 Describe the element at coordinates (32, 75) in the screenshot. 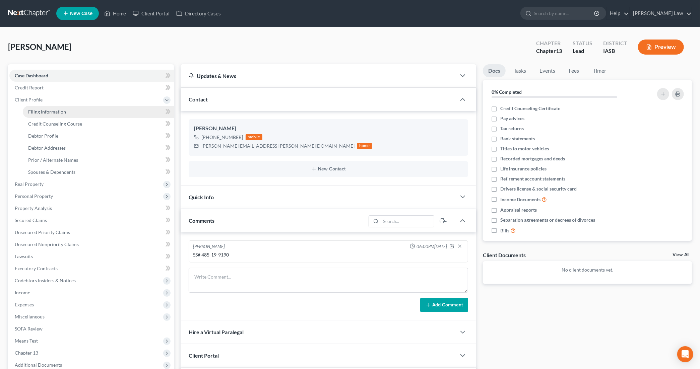

I see `span: Case Dashboard` at that location.